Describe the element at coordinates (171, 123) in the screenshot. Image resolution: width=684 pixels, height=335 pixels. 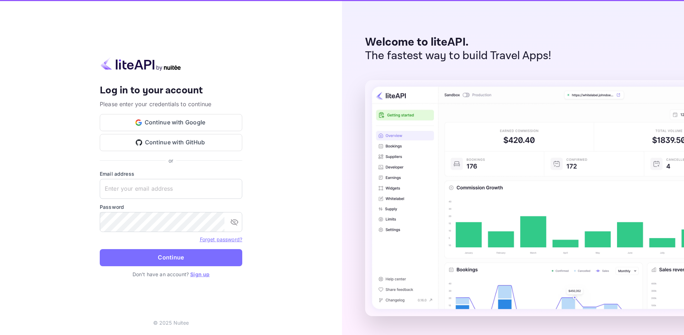
I see `button: Continue with Google` at that location.